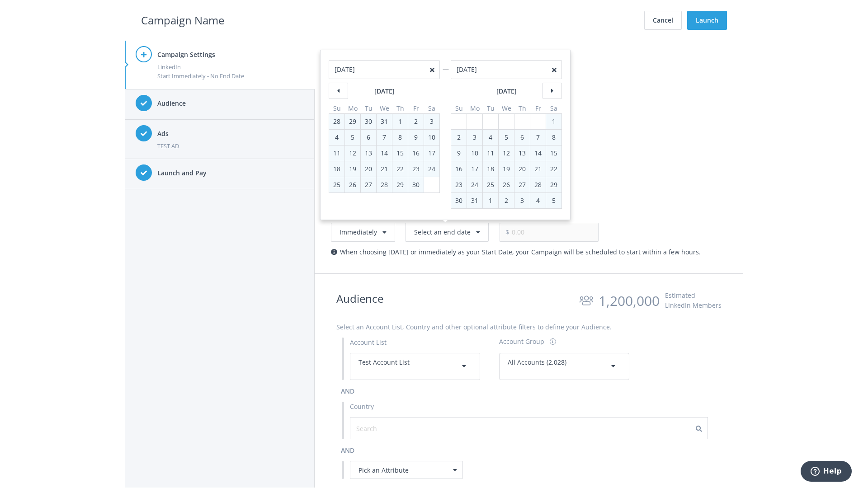 The image size is (868, 488). What do you see at coordinates (629, 300) in the screenshot?
I see `div: 1,200,000` at bounding box center [629, 300].